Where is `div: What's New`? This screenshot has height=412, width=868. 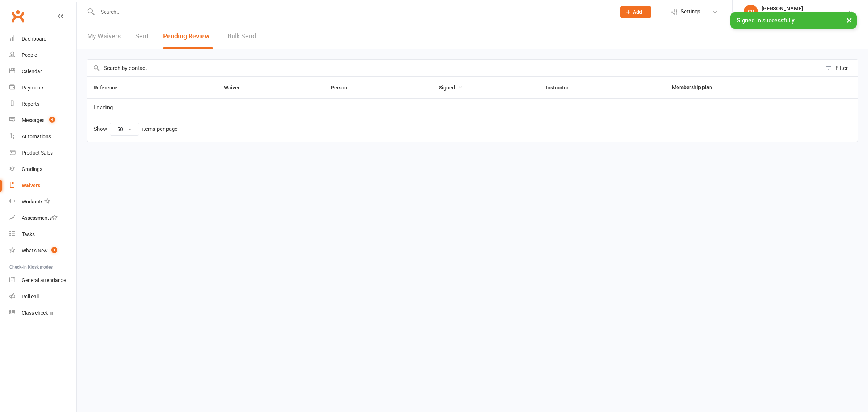 div: What's New is located at coordinates (35, 251).